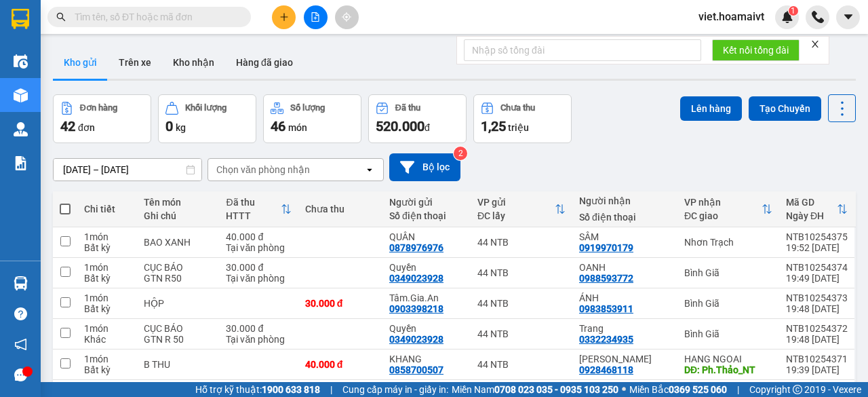  What do you see at coordinates (86, 127) in the screenshot?
I see `span: đơn` at bounding box center [86, 127].